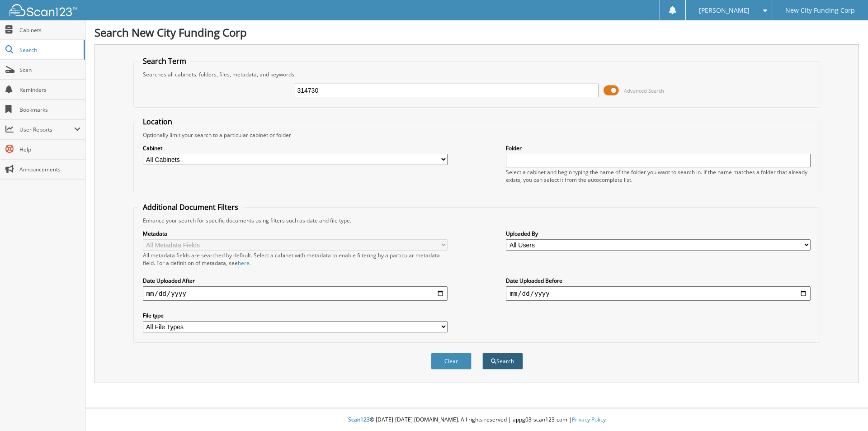 The height and width of the screenshot is (431, 868). What do you see at coordinates (50, 70) in the screenshot?
I see `span: Scan` at bounding box center [50, 70].